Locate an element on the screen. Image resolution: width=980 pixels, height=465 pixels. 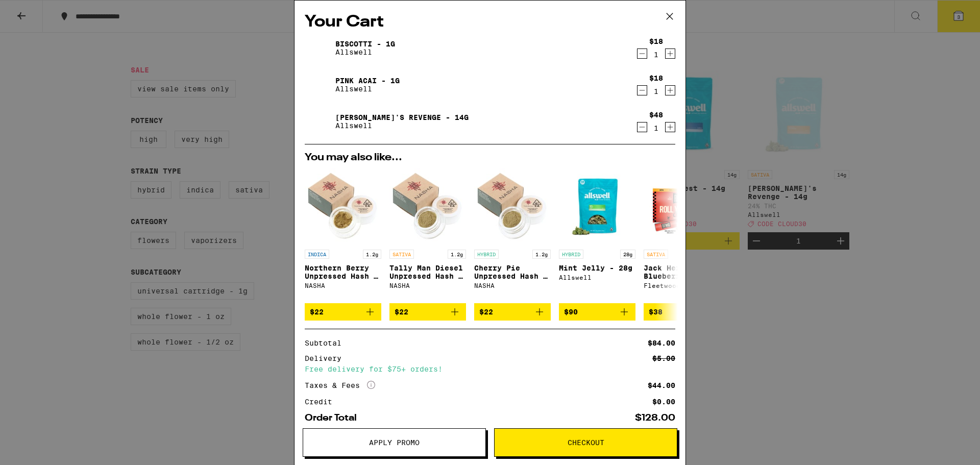
img: NASHA - Tally Man Diesel Unpressed Hash - 1.2g is located at coordinates (428, 206).